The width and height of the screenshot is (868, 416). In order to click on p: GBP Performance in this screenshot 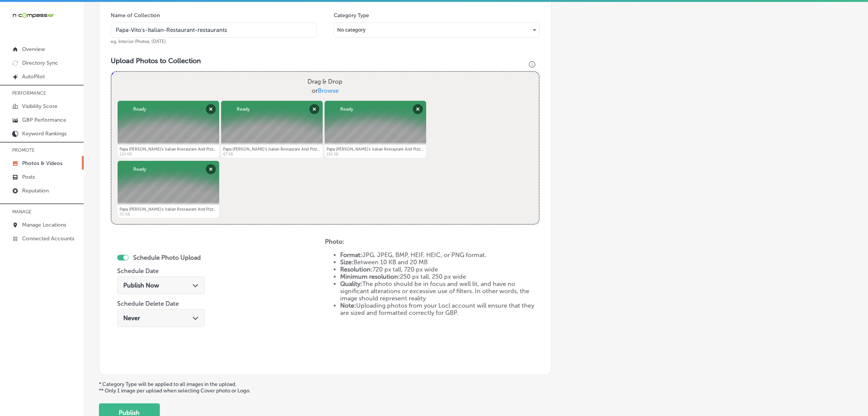, I will do `click(44, 119)`.